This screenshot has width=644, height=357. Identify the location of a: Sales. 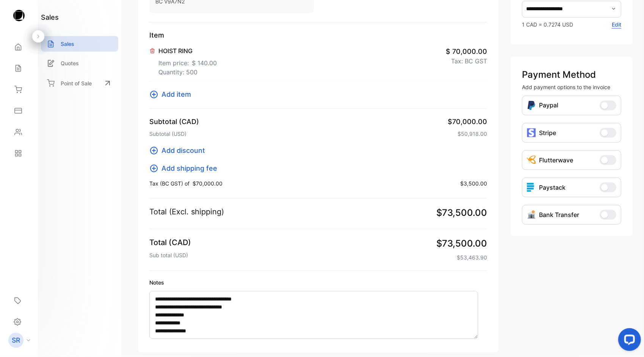
(80, 44).